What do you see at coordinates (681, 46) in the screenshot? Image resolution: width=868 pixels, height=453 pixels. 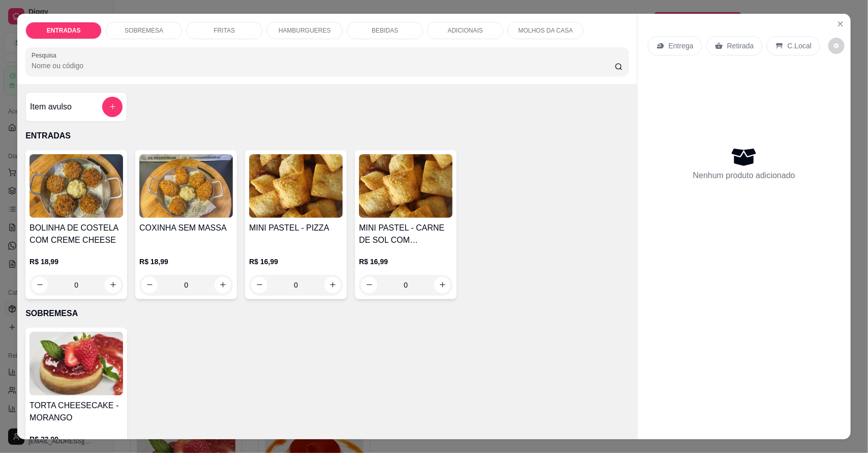 I see `p: Entrega` at bounding box center [681, 46].